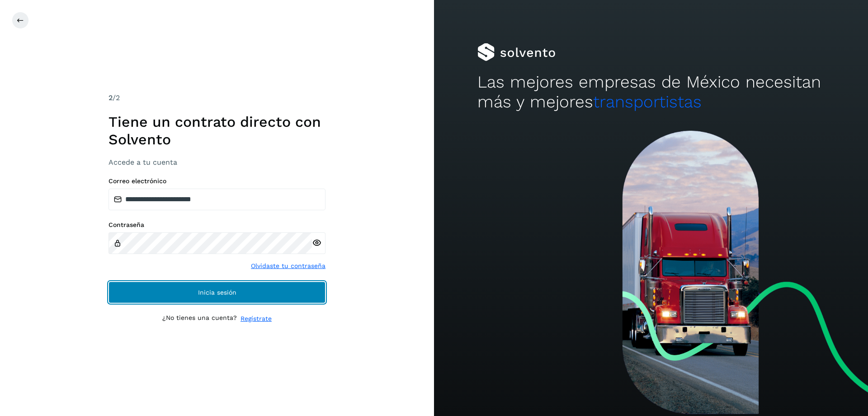  Describe the element at coordinates (217, 130) in the screenshot. I see `h1: Tiene un contrato directo con Solvento` at that location.